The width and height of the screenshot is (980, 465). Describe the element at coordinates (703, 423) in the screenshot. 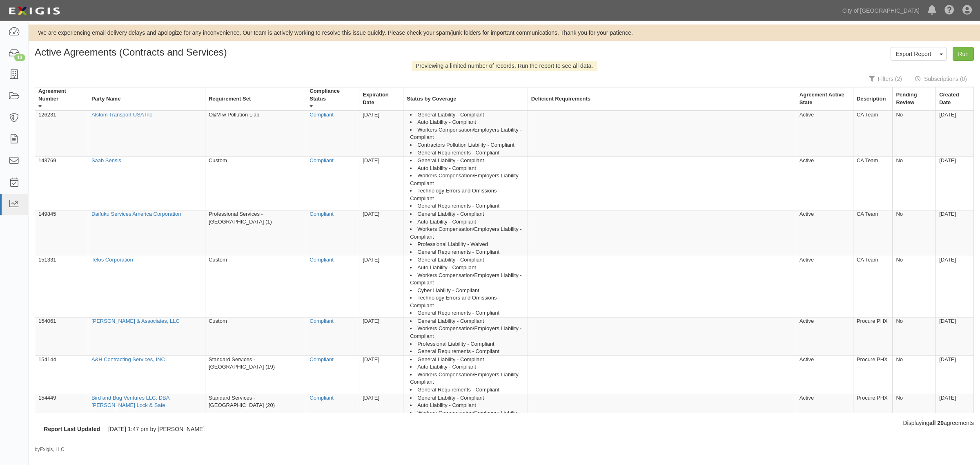

I see `div: Displaying agreements` at that location.